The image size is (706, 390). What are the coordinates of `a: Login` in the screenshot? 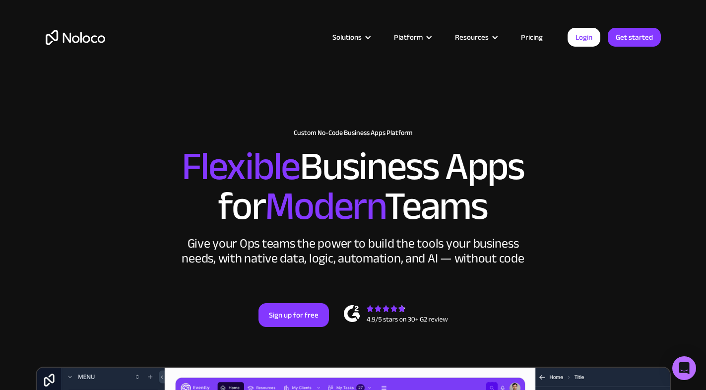 It's located at (584, 37).